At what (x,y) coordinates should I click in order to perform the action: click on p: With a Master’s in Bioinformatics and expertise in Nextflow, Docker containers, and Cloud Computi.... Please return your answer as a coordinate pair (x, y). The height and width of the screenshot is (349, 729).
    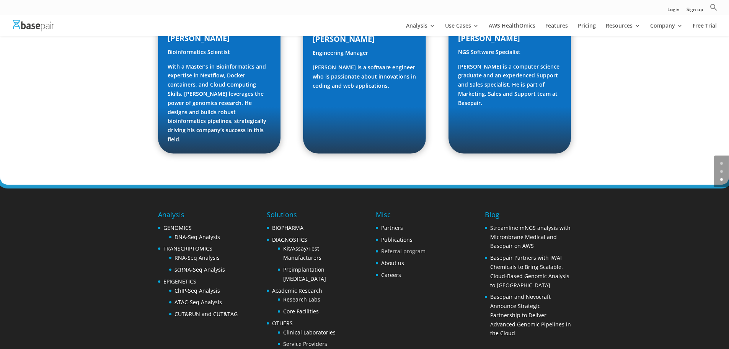
    Looking at the image, I should click on (219, 103).